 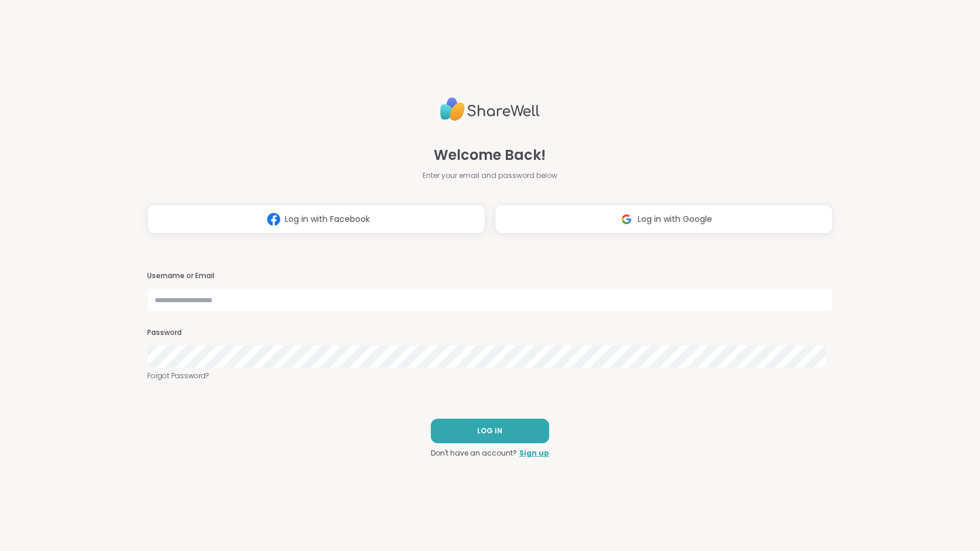 What do you see at coordinates (534, 454) in the screenshot?
I see `a: Sign up` at bounding box center [534, 454].